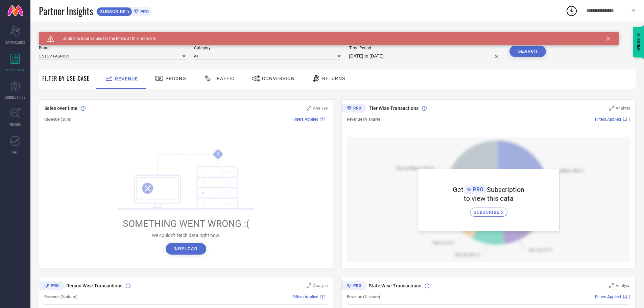 This screenshot has height=308, width=644. What do you see at coordinates (425, 56) in the screenshot?
I see `input: Select time period` at bounding box center [425, 56].